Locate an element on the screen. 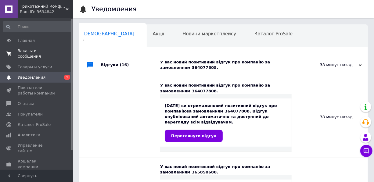 The width and height of the screenshot is (374, 182). input: Поиск is located at coordinates (37, 27).